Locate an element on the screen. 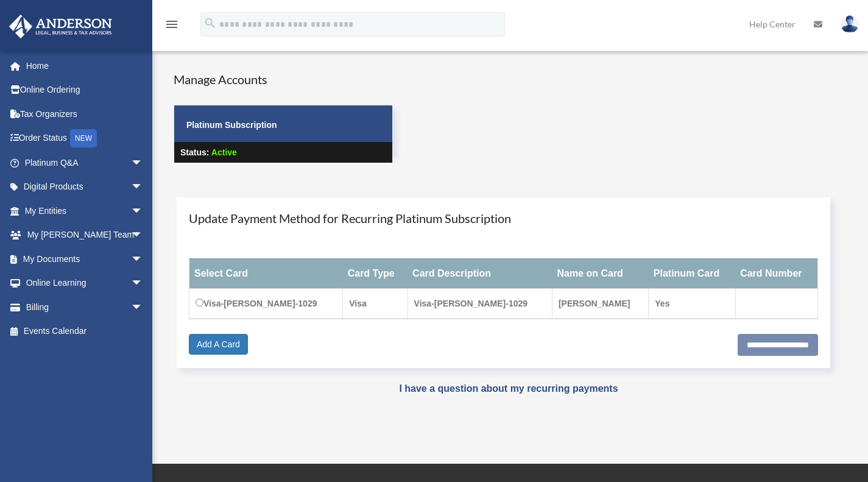 The width and height of the screenshot is (868, 482). a: My Documentsarrow_drop_down is located at coordinates (85, 259).